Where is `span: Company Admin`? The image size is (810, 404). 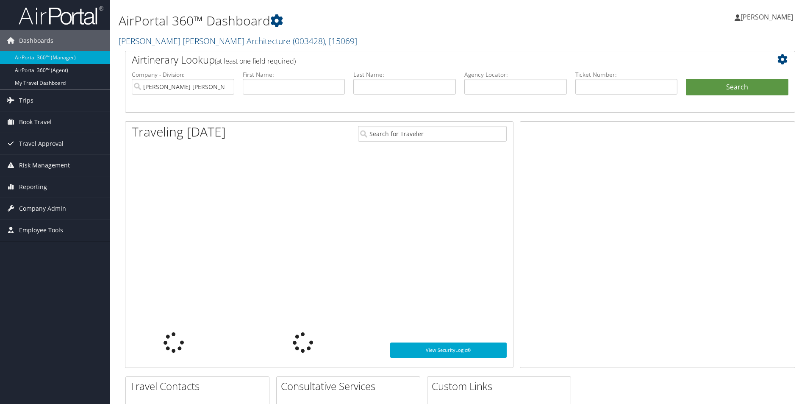
span: Company Admin is located at coordinates (42, 208).